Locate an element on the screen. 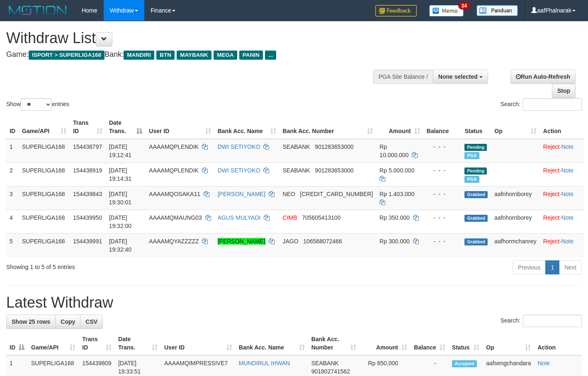 Image resolution: width=588 pixels, height=376 pixels. span: None selected is located at coordinates (458, 77).